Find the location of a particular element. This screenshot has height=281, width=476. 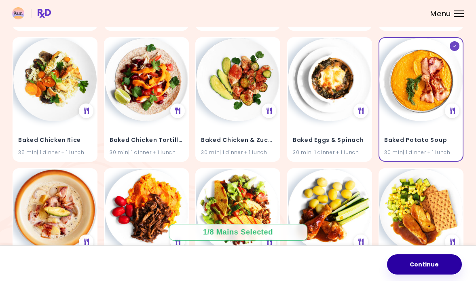

div: 35 min | 1 dinner + 1 lunch is located at coordinates (55, 152).